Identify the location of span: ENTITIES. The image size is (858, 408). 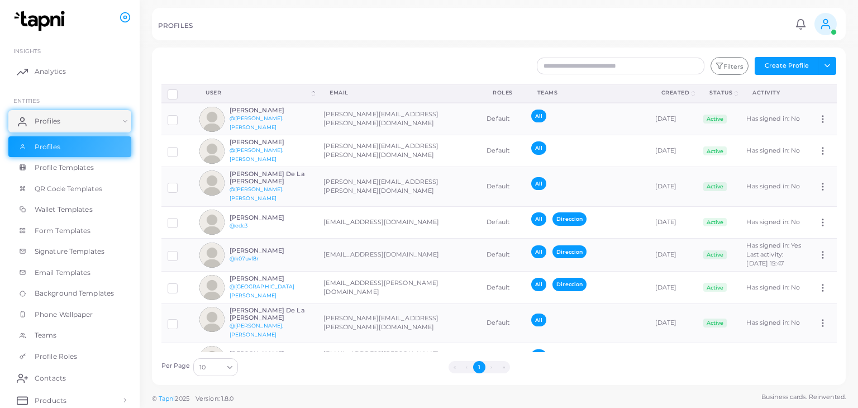
(26, 101).